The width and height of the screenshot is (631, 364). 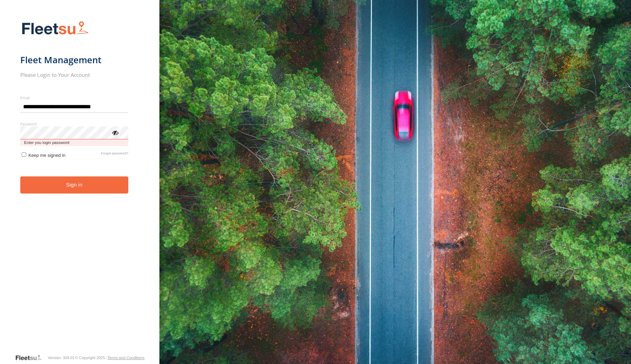 What do you see at coordinates (74, 142) in the screenshot?
I see `span: Enter you login password` at bounding box center [74, 142].